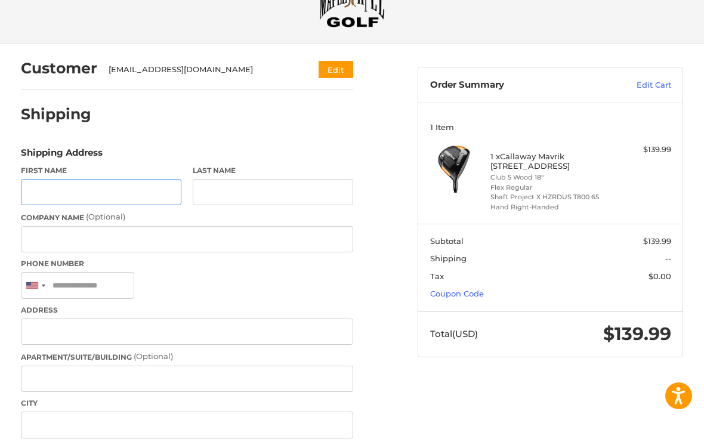 The image size is (704, 445). What do you see at coordinates (448, 258) in the screenshot?
I see `span: Shipping` at bounding box center [448, 258].